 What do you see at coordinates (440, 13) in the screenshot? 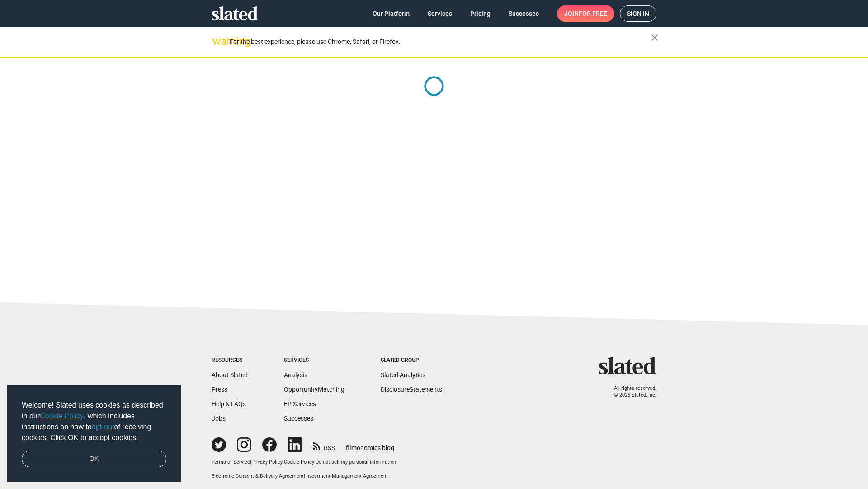
I see `a: Services` at bounding box center [440, 13].